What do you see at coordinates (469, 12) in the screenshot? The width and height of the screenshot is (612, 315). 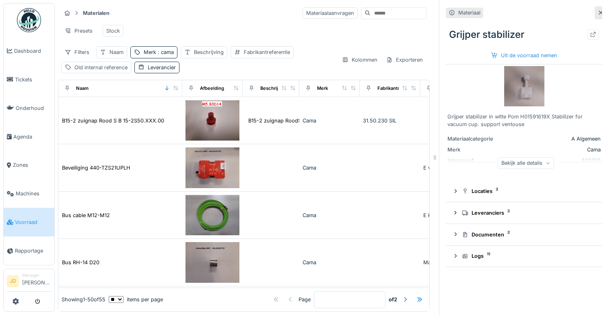 I see `div: Materiaal` at bounding box center [469, 12].